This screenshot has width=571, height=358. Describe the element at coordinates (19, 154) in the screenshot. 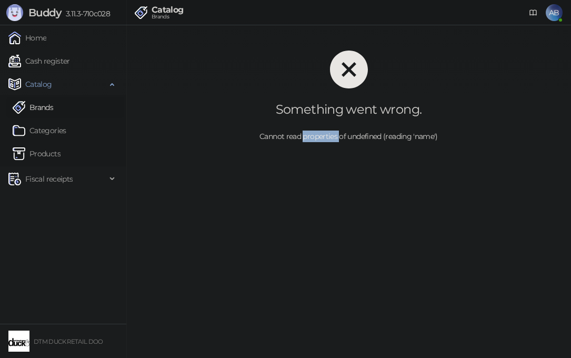

I see `img: Artikli` at that location.